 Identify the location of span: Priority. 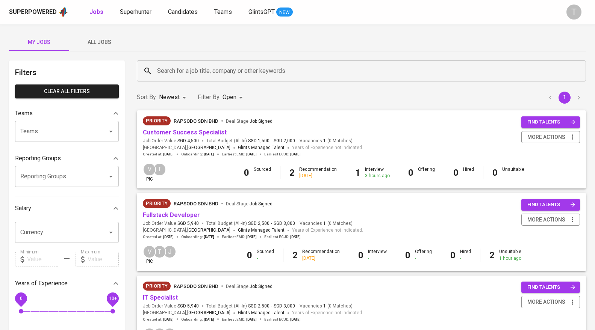
(157, 204).